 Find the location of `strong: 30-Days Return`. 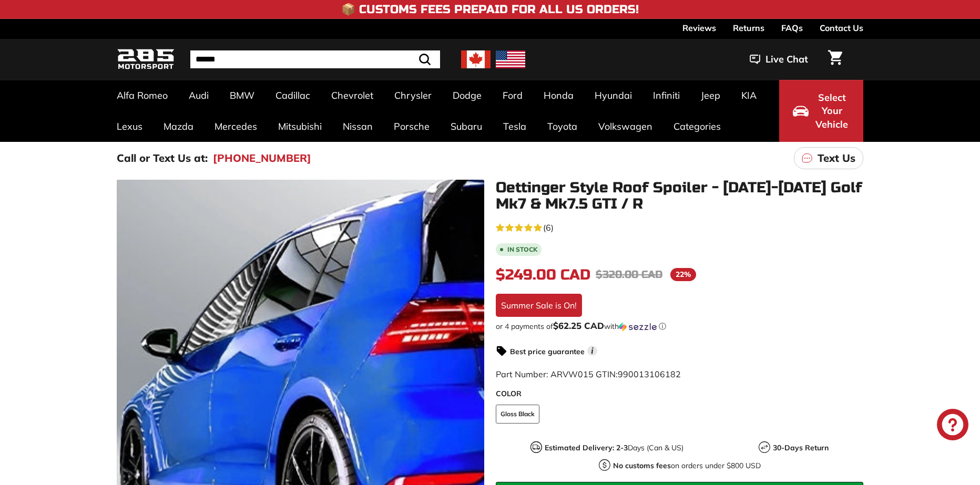

strong: 30-Days Return is located at coordinates (801, 448).